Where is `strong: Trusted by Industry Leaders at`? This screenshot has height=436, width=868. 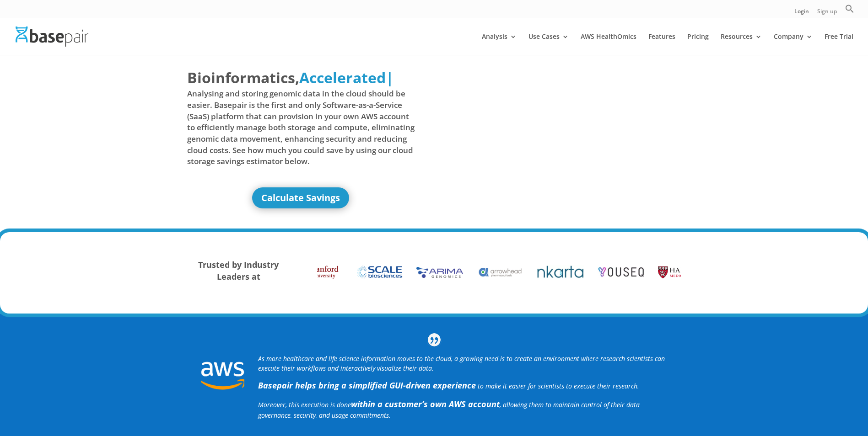 strong: Trusted by Industry Leaders at is located at coordinates (238, 271).